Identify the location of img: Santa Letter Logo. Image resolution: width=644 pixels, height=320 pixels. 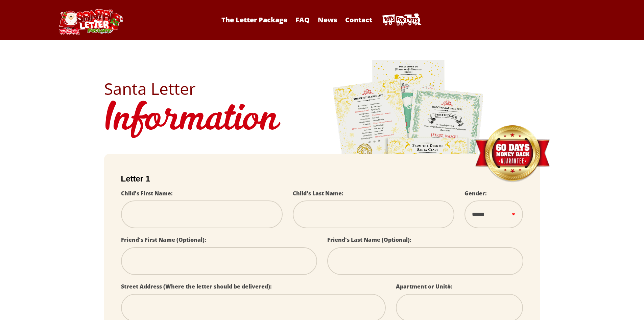
(91, 22).